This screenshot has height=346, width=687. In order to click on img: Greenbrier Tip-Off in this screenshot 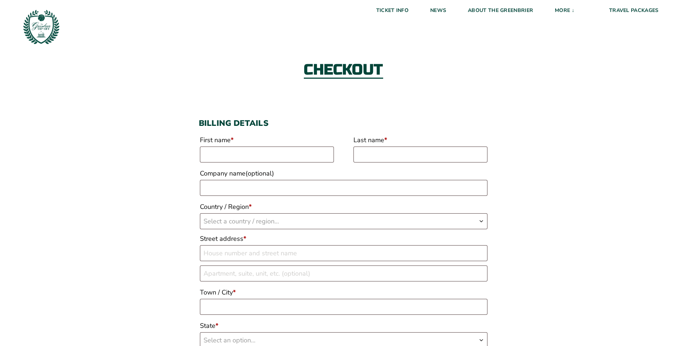, I will do `click(41, 27)`.